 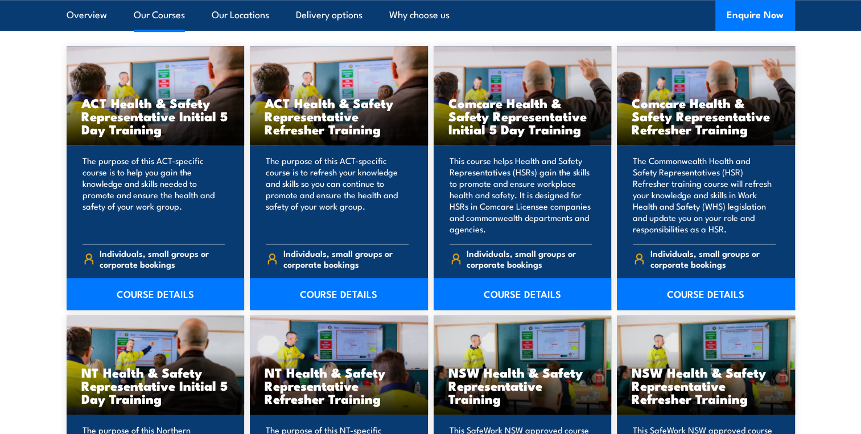 What do you see at coordinates (704, 195) in the screenshot?
I see `p: The Commonwealth Health and Safety Representatives (HSR) Refresher training course will refresh y...` at bounding box center [704, 195].